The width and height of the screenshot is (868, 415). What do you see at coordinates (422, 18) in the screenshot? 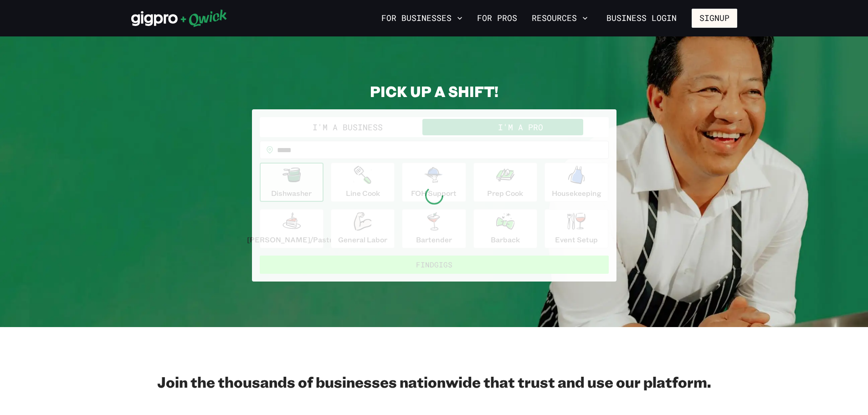
I see `button: For Businesses` at bounding box center [422, 18].